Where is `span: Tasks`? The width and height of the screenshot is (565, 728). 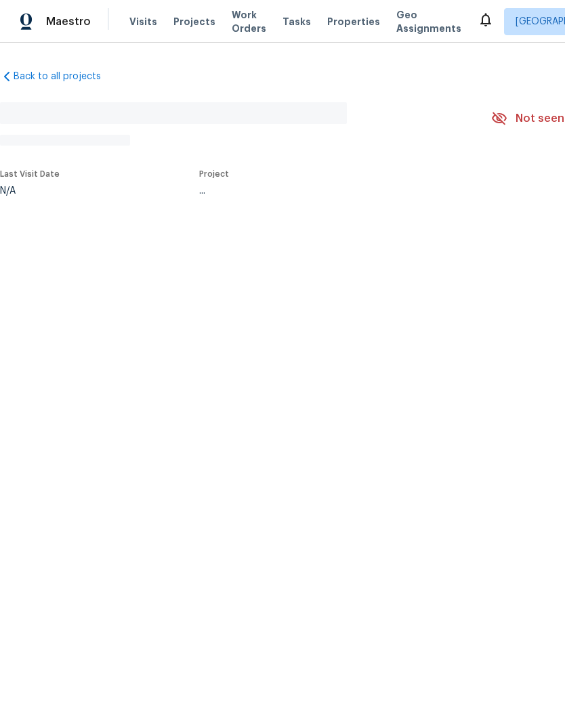 span: Tasks is located at coordinates (297, 21).